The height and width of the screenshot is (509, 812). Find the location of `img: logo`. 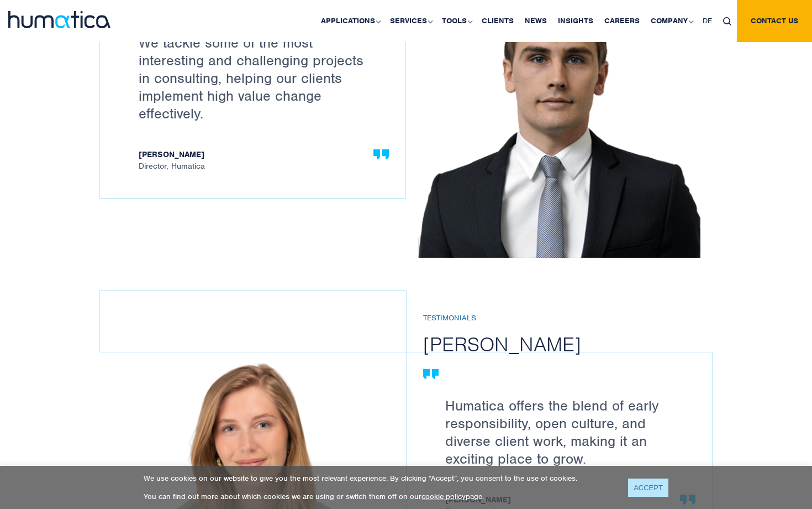

img: logo is located at coordinates (59, 19).